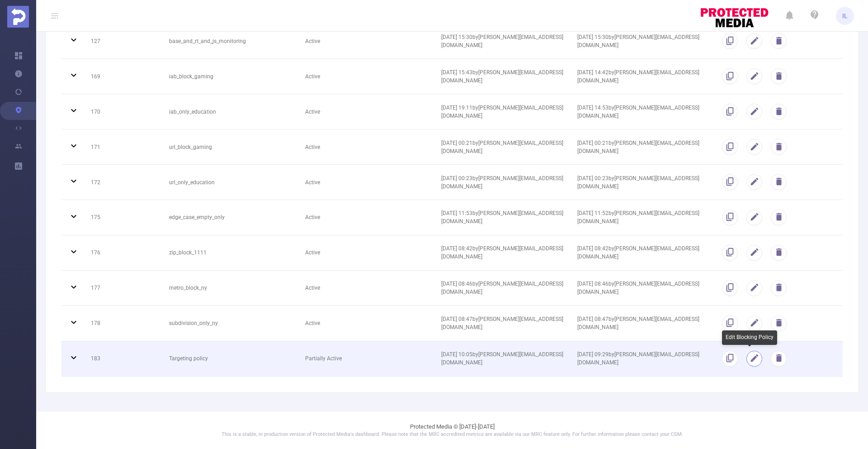  What do you see at coordinates (18, 17) in the screenshot?
I see `img: Protected Media` at bounding box center [18, 17].